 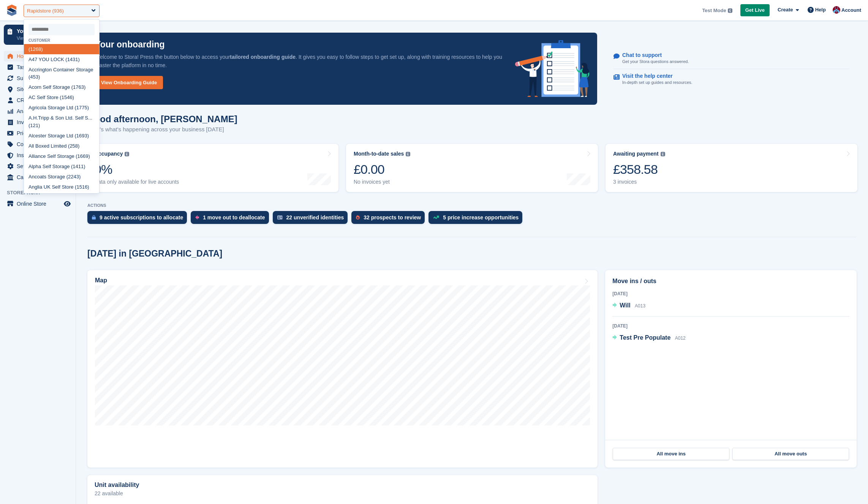 I want to click on span: Get Live, so click(x=755, y=10).